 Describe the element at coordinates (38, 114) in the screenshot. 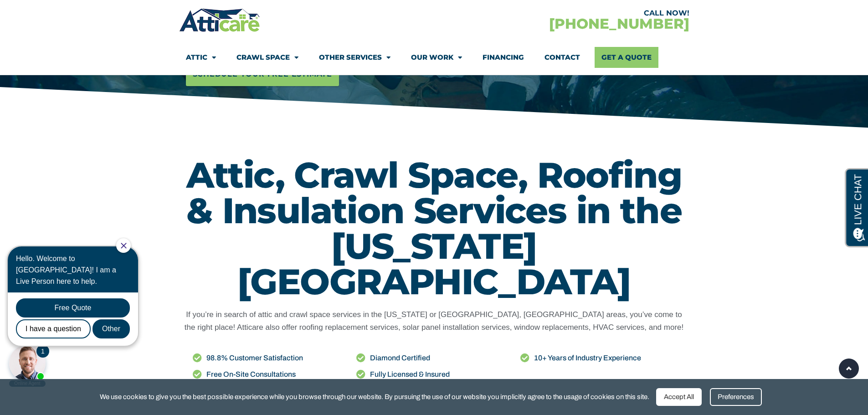

I see `span: 1` at that location.